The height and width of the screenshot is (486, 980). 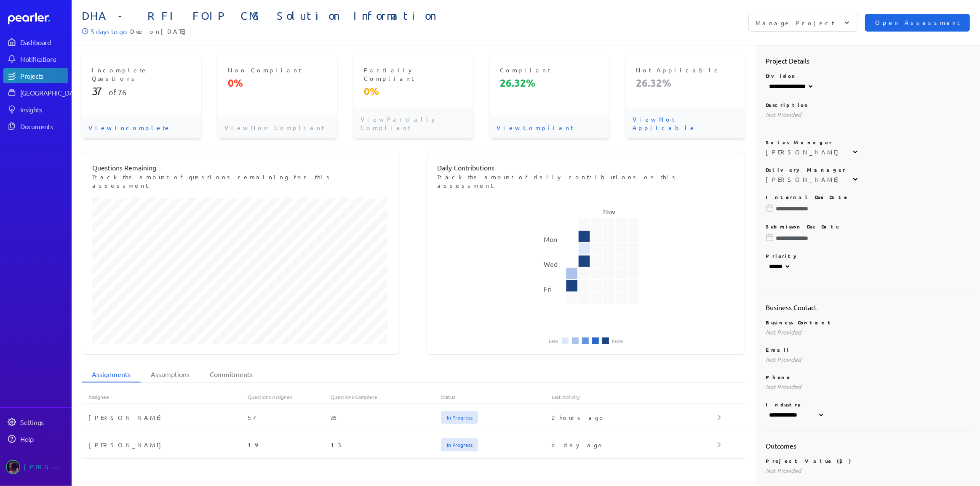 I want to click on p: Internal Due Date, so click(x=867, y=197).